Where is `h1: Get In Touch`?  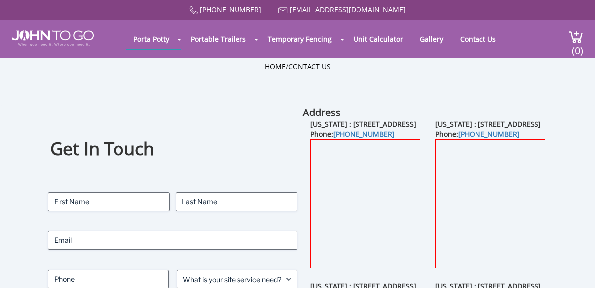 h1: Get In Touch is located at coordinates (172, 149).